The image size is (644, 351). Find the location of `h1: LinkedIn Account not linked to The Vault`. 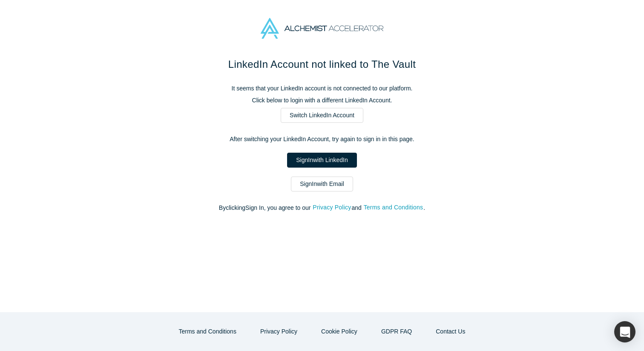

h1: LinkedIn Account not linked to The Vault is located at coordinates (322, 64).